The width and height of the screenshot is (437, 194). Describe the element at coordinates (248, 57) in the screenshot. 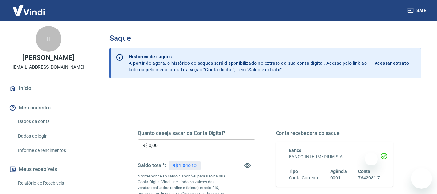

I see `p: Histórico de saques` at that location.